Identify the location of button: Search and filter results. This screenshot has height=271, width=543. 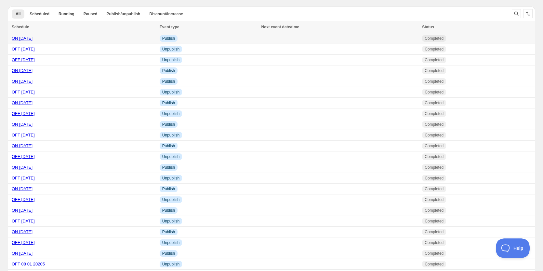
(517, 14).